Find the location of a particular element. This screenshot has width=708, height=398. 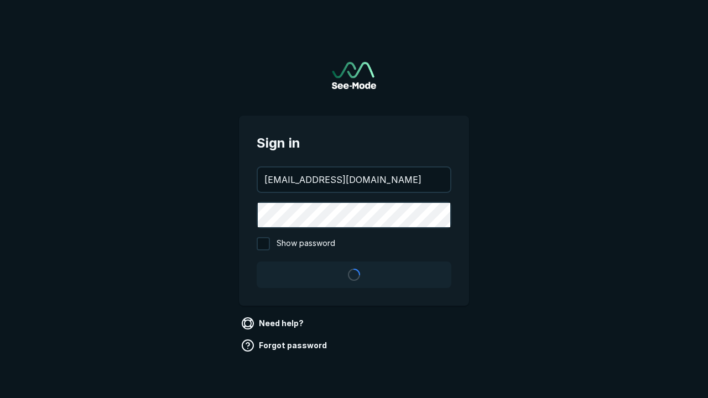

span: Show password is located at coordinates (306, 244).